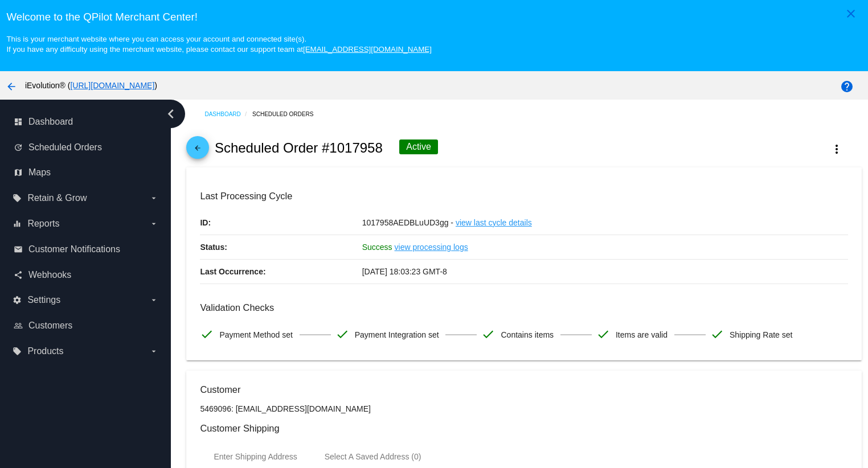 Image resolution: width=868 pixels, height=468 pixels. What do you see at coordinates (761, 335) in the screenshot?
I see `span: Shipping Rate set` at bounding box center [761, 335].